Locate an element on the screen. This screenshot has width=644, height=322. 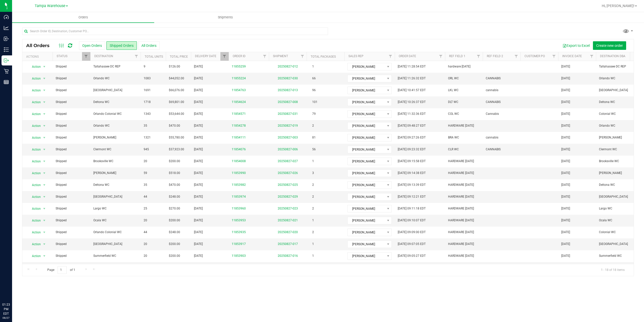
a: Shipments is located at coordinates (225, 17).